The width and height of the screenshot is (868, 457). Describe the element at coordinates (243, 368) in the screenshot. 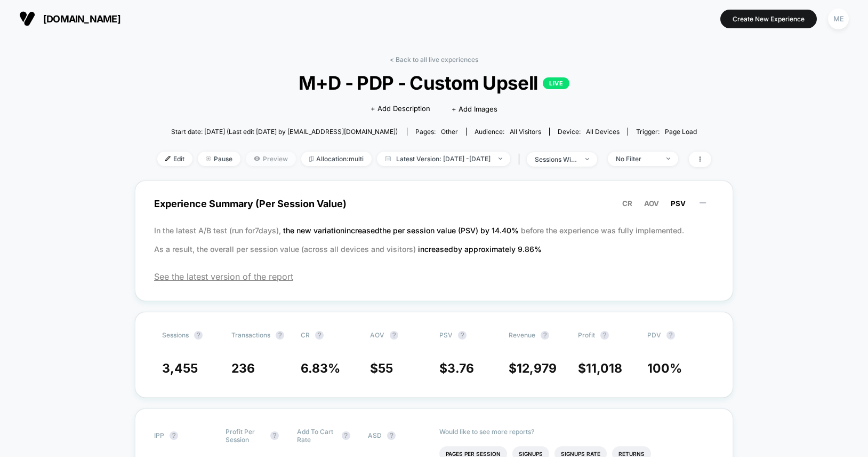

I see `span: 236` at that location.